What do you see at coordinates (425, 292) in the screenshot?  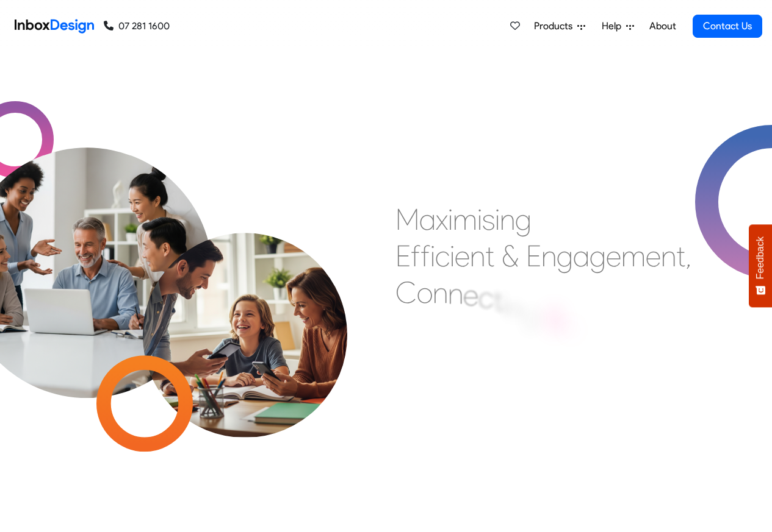 I see `div: o` at bounding box center [425, 292].